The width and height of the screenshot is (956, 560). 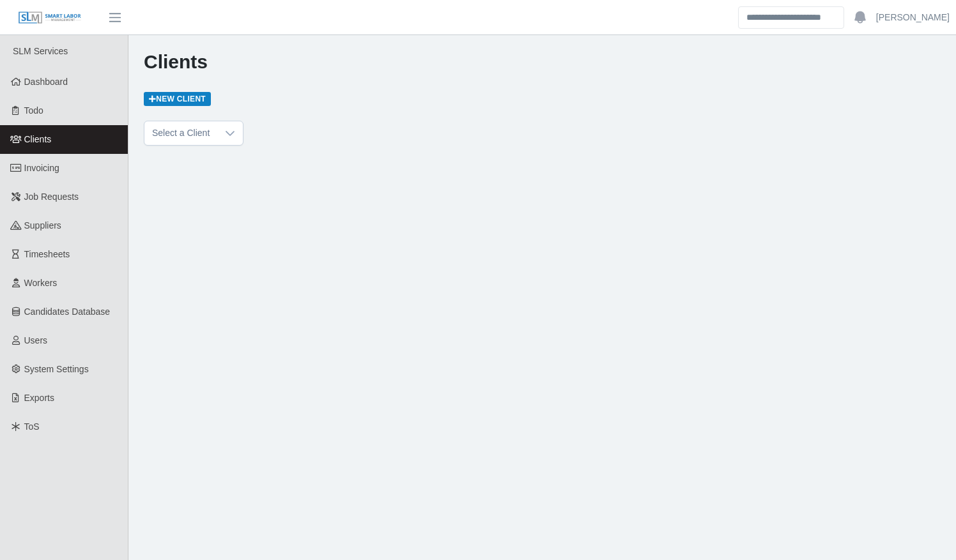 What do you see at coordinates (41, 283) in the screenshot?
I see `span: Workers` at bounding box center [41, 283].